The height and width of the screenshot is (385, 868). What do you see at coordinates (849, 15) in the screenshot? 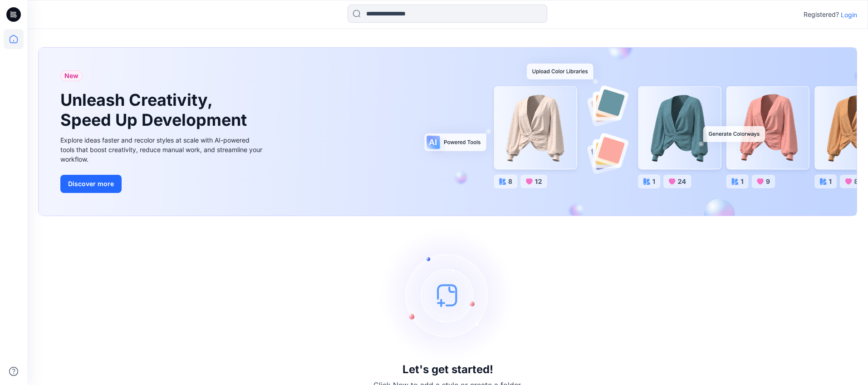
I see `p: Login` at bounding box center [849, 15].